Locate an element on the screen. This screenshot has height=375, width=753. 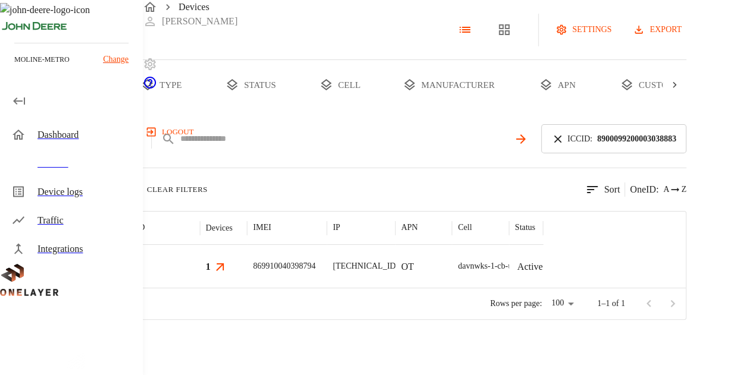
p: OneID : is located at coordinates (644, 190).